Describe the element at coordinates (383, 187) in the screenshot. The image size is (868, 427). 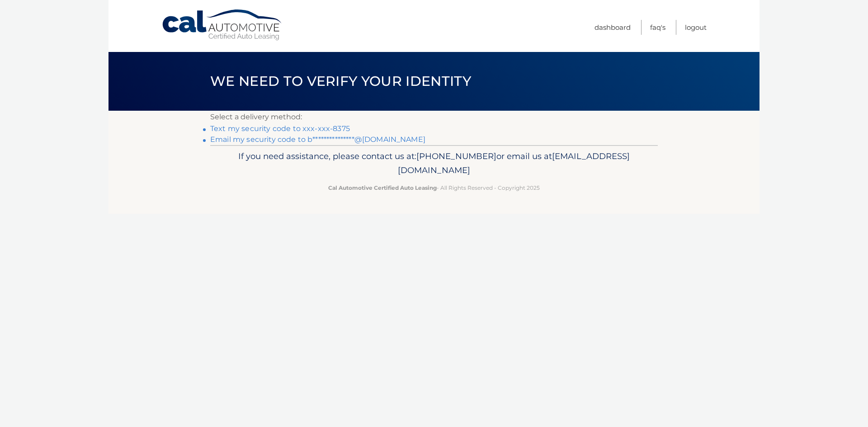
I see `strong: Cal Automotive Certified Auto Leasing` at that location.